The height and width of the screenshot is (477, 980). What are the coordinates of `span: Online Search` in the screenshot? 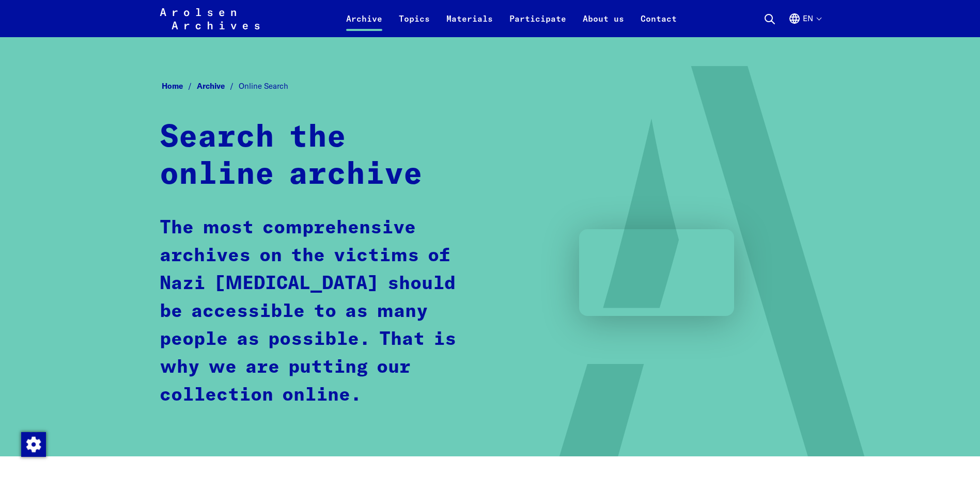 It's located at (264, 86).